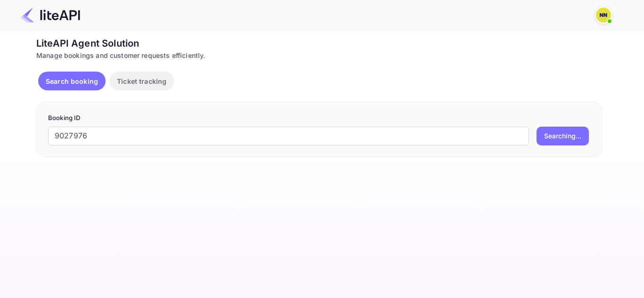  I want to click on p: Ticket tracking, so click(142, 81).